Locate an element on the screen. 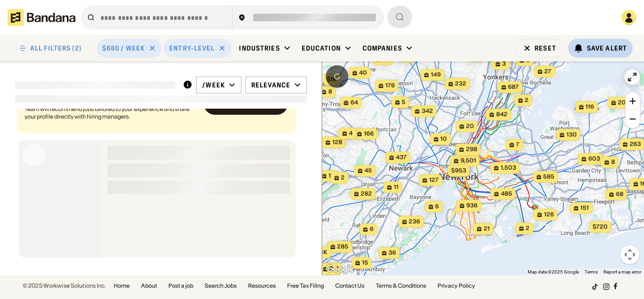  div: $680 / week is located at coordinates (123, 48).